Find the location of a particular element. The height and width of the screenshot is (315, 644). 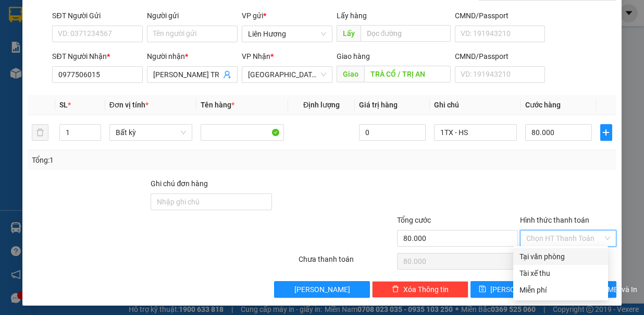

div: Tài xế thu is located at coordinates (560, 273).